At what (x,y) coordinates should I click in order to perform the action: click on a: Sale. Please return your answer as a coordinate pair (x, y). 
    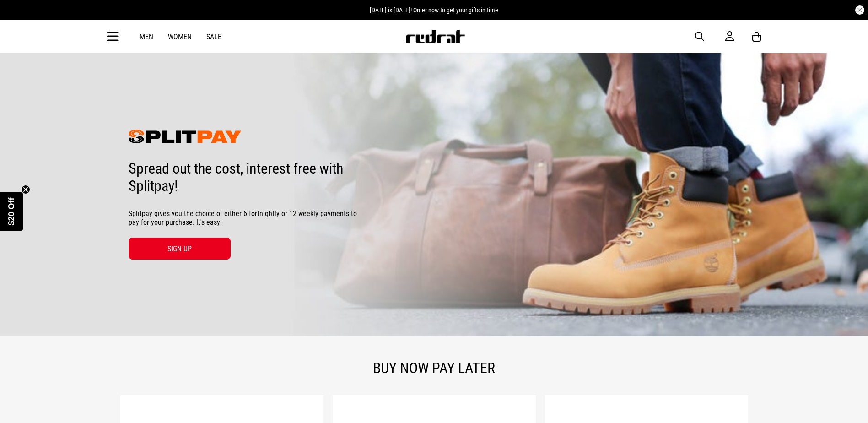
    Looking at the image, I should click on (214, 37).